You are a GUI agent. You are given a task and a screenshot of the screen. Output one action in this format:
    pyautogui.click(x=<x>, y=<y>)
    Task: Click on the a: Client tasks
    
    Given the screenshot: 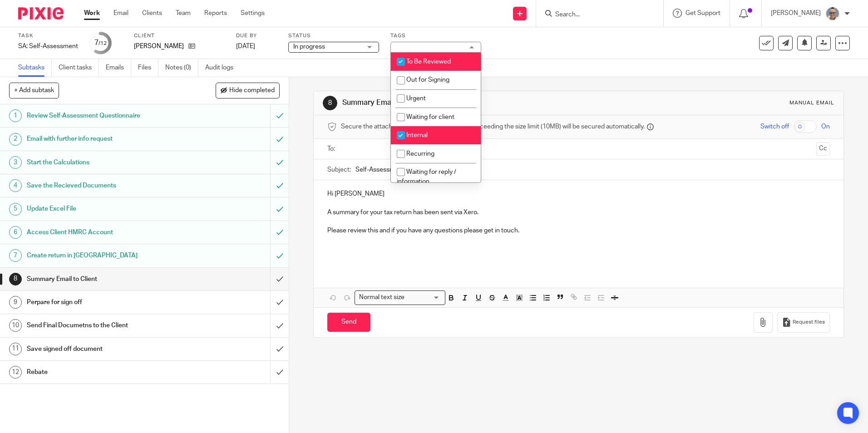 What is the action you would take?
    pyautogui.click(x=78, y=67)
    